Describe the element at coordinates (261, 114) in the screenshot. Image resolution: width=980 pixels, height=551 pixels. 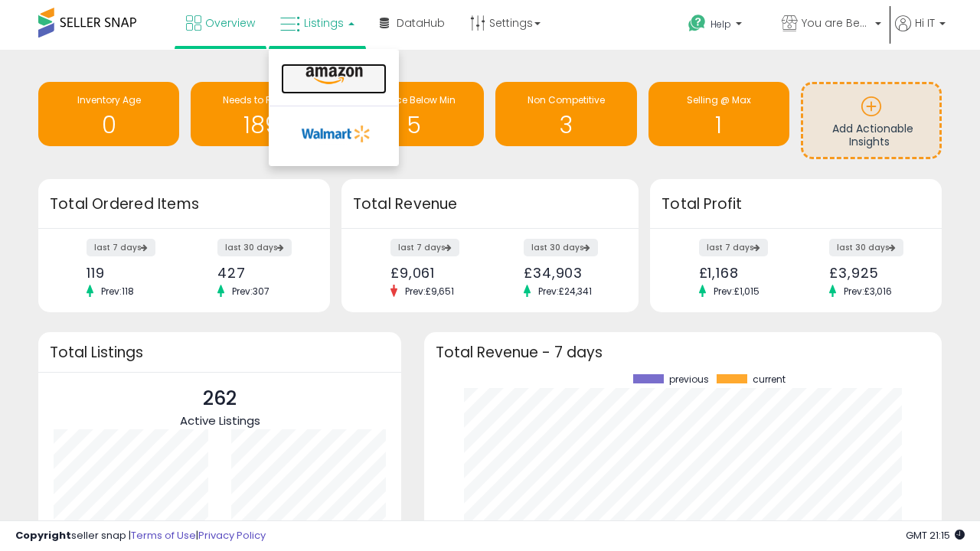
I see `a: Needs to Reprice 189` at that location.